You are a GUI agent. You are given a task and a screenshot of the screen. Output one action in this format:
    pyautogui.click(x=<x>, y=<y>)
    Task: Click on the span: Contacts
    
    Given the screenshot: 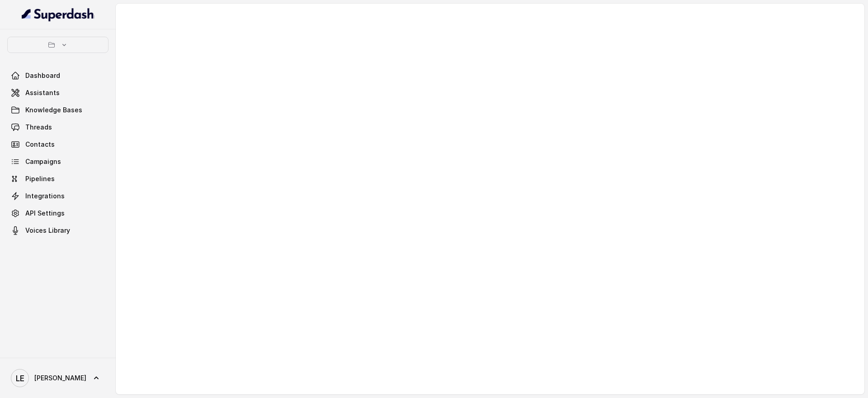 What is the action you would take?
    pyautogui.click(x=40, y=144)
    